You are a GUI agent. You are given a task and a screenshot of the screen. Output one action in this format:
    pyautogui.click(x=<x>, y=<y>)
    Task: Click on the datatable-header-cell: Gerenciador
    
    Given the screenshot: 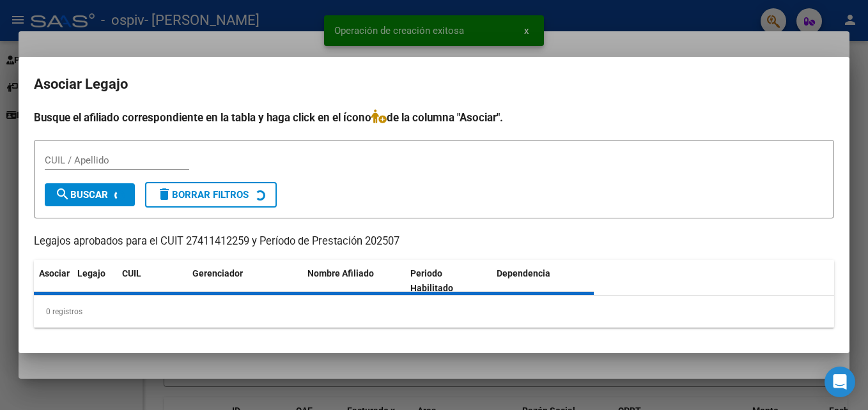 What is the action you would take?
    pyautogui.click(x=245, y=281)
    